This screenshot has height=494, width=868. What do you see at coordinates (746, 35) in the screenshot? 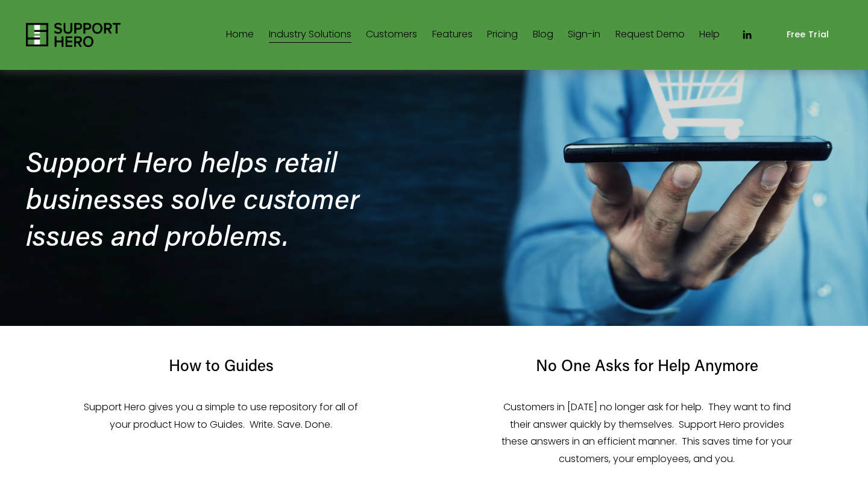
I see `a: LinkedIn` at bounding box center [746, 35].